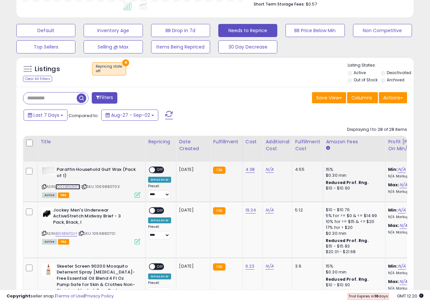  I want to click on div: Cost, so click(253, 142).